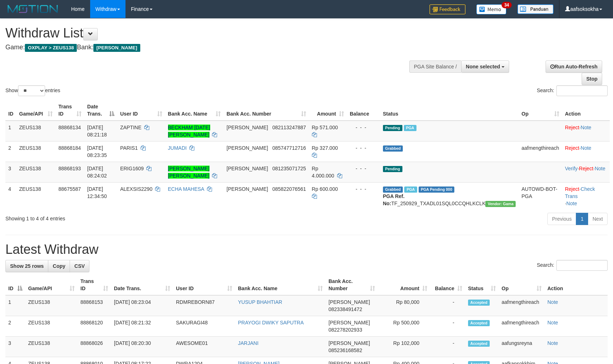 The image size is (613, 364). I want to click on span: 34, so click(507, 5).